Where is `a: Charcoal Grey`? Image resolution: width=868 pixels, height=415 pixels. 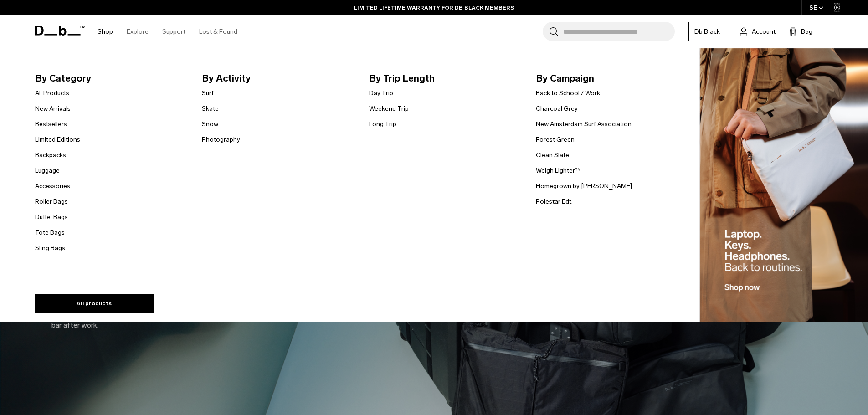 a: Charcoal Grey is located at coordinates (557, 109).